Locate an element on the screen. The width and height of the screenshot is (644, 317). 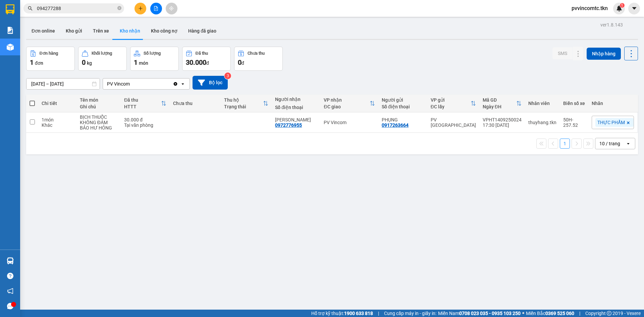
div: Khối lượng is located at coordinates (102, 53).